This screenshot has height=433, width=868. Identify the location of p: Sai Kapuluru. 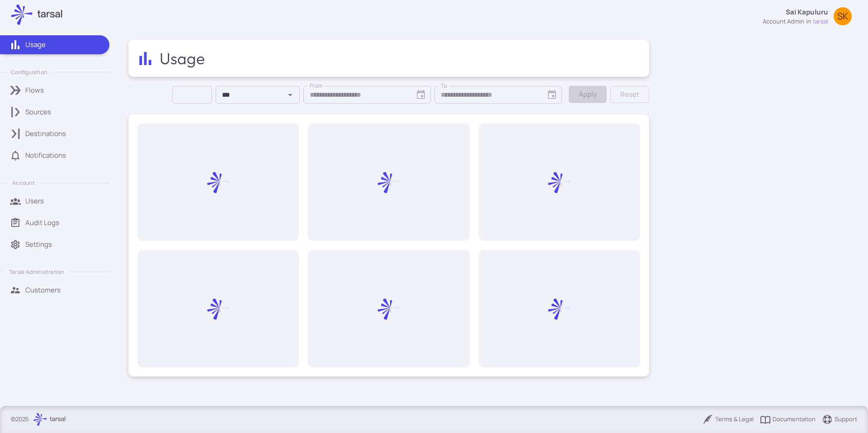
(807, 12).